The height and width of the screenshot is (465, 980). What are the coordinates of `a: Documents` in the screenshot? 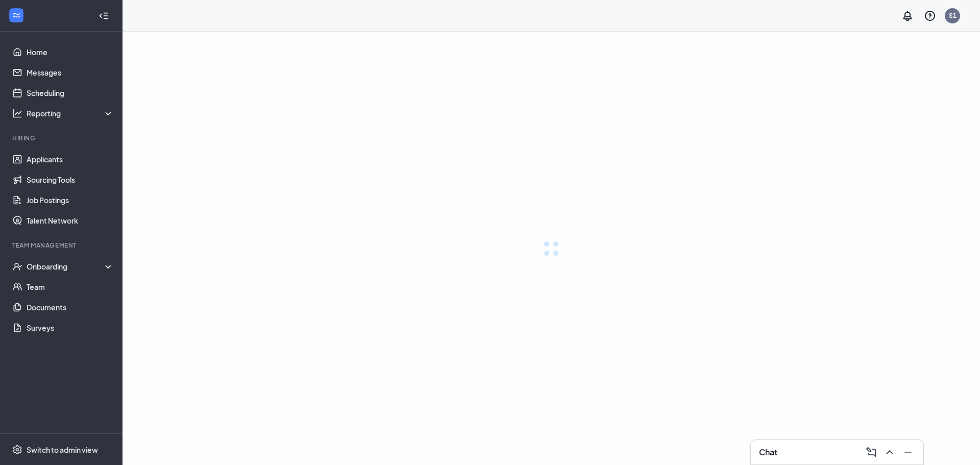 It's located at (70, 307).